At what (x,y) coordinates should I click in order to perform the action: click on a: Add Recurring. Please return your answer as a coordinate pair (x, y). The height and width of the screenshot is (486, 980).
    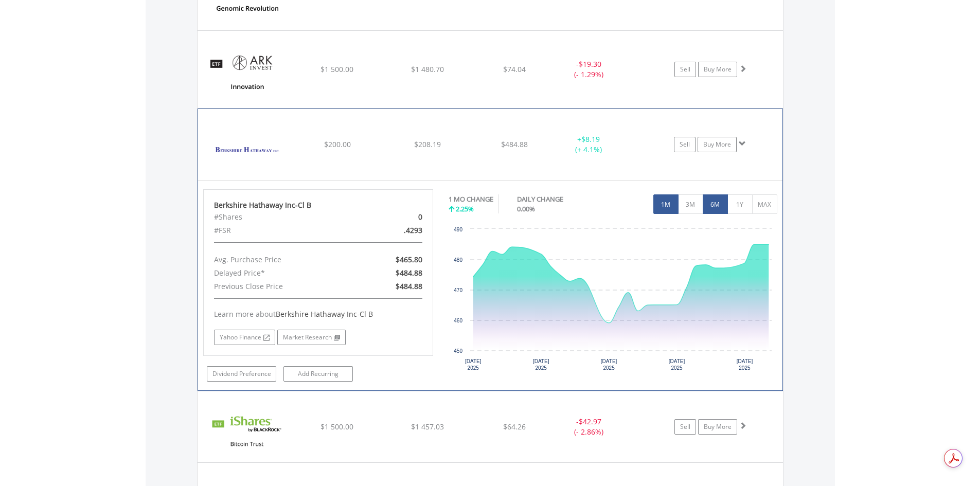
    Looking at the image, I should click on (318, 374).